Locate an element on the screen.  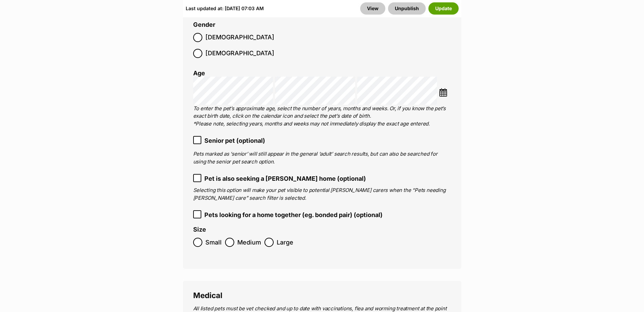
span: Small is located at coordinates (213, 243).